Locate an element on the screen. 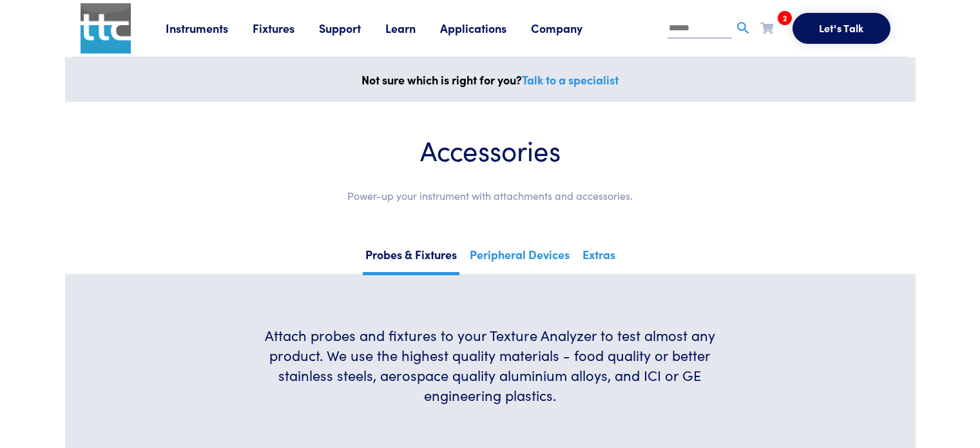 This screenshot has height=448, width=980. button: Let's Talk is located at coordinates (841, 28).